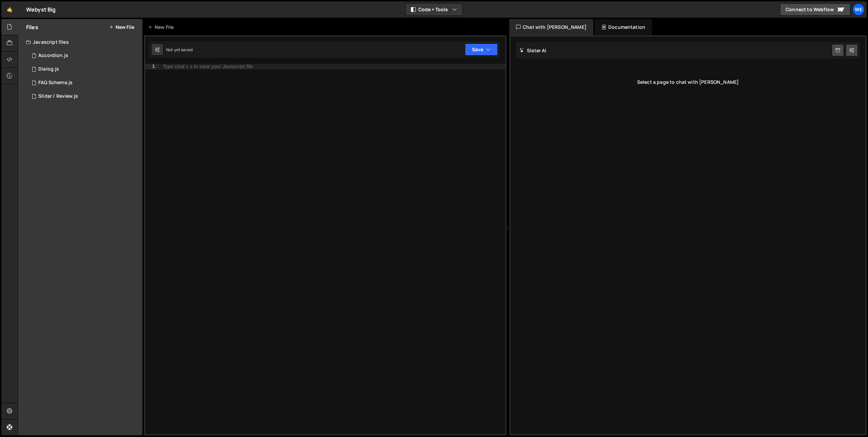 The height and width of the screenshot is (437, 868). What do you see at coordinates (859, 9) in the screenshot?
I see `div: We` at bounding box center [859, 9].